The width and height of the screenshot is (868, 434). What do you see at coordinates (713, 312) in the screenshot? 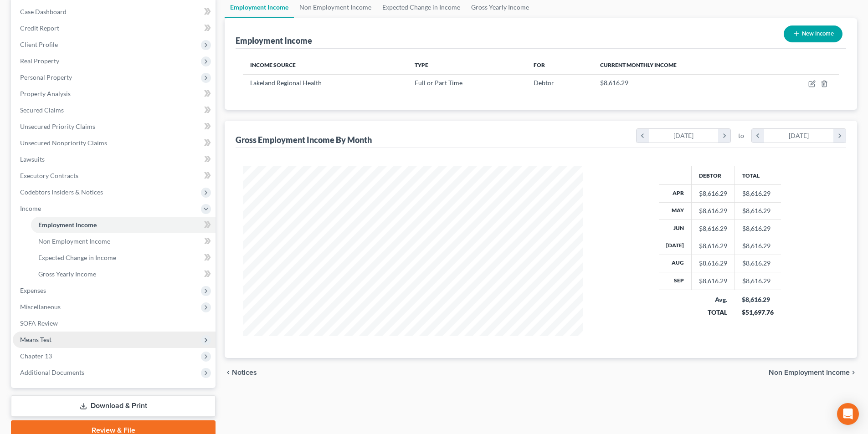
I see `div: TOTAL` at bounding box center [713, 312].